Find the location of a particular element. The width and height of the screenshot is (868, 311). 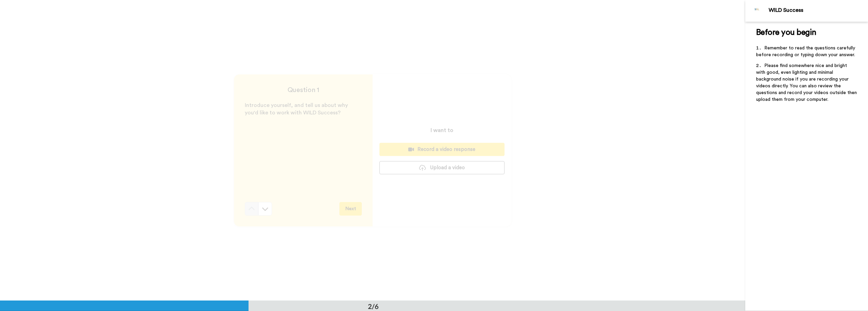

div: 2/6 is located at coordinates (373, 306).